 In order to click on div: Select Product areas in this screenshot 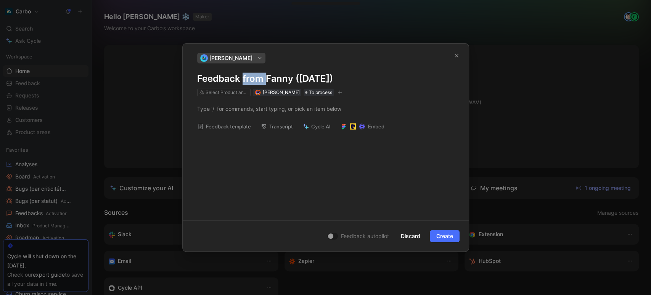, I will do `click(227, 92)`.